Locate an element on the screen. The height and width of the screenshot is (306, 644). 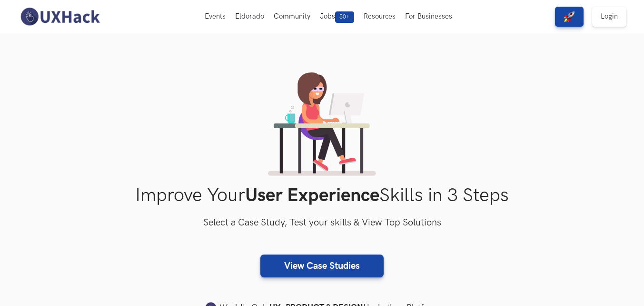
img: lady working on laptop is located at coordinates (322, 124).